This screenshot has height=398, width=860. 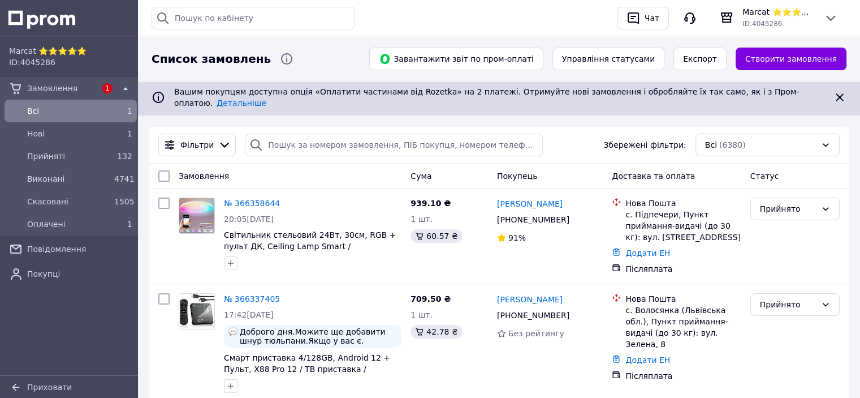 What do you see at coordinates (307, 369) in the screenshot?
I see `a: Смарт приставка 4/128GB, Android 12 + Пульт, X88 Pro 12 / ТВ приставка / Андроид приставка для те...` at bounding box center [307, 369].